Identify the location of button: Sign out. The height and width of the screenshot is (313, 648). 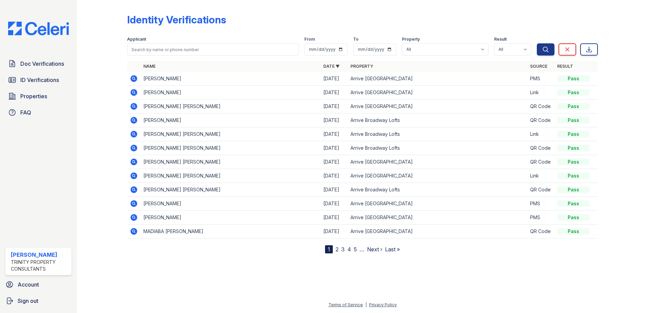
(38, 301).